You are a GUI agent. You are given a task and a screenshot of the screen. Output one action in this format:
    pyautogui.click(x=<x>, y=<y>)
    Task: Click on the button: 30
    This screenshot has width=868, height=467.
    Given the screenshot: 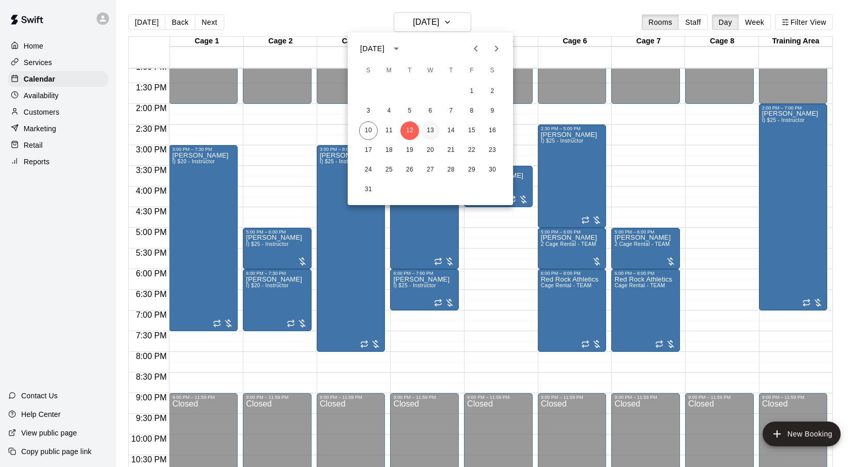 What is the action you would take?
    pyautogui.click(x=492, y=170)
    